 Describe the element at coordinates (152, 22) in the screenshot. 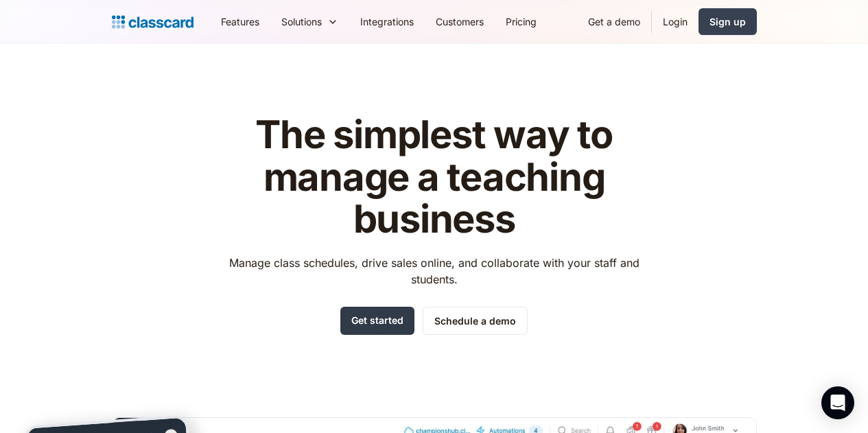

I see `a: home` at that location.